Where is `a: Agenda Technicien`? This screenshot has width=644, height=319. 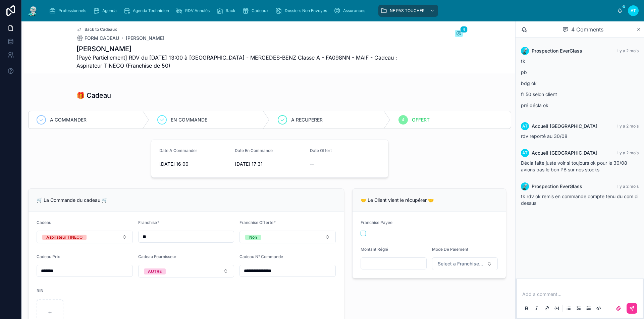 a: Agenda Technicien is located at coordinates (148, 11).